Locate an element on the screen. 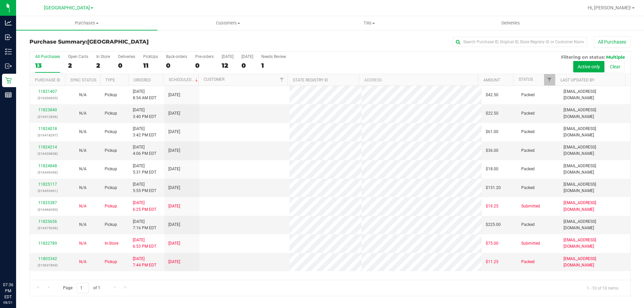 The width and height of the screenshot is (644, 308). span: Multiple is located at coordinates (615, 57).